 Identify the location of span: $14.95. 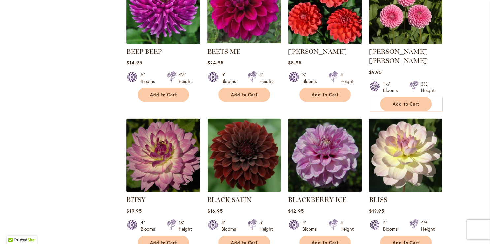
(134, 62).